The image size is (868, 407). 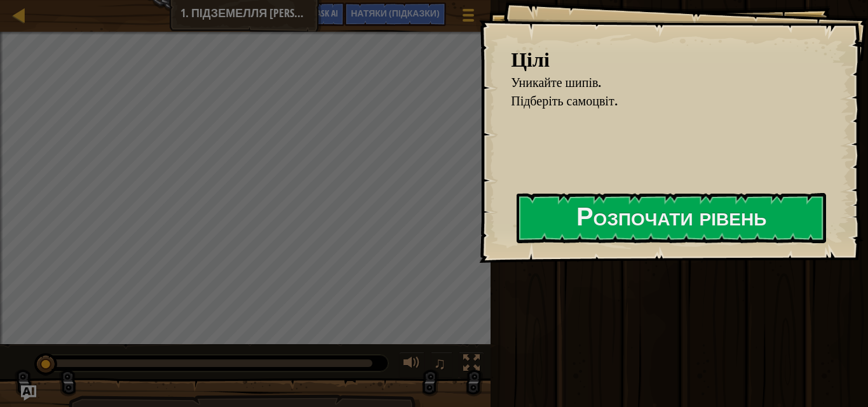 What do you see at coordinates (556, 82) in the screenshot?
I see `span: Уникайте шипів.` at bounding box center [556, 82].